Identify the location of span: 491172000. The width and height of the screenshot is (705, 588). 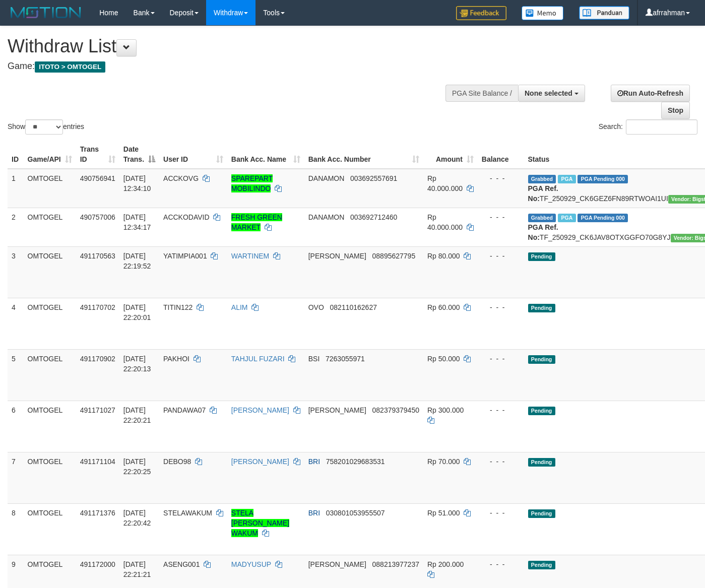
(98, 565).